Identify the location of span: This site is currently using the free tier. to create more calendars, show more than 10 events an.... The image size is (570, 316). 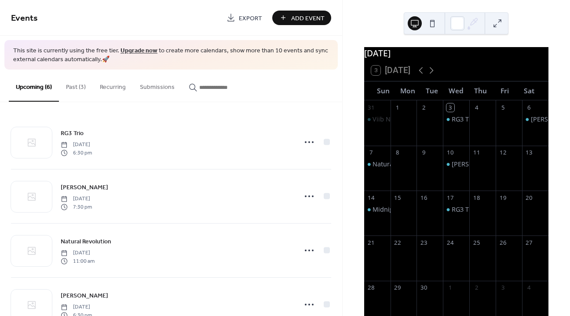
(171, 55).